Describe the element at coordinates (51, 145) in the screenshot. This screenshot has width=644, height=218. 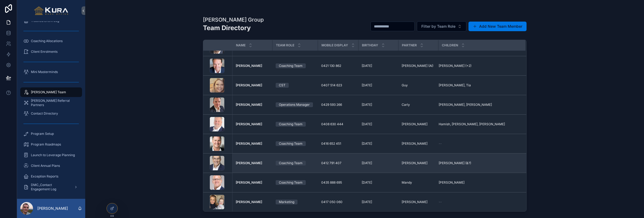
I see `a: Program Roadmaps` at that location.